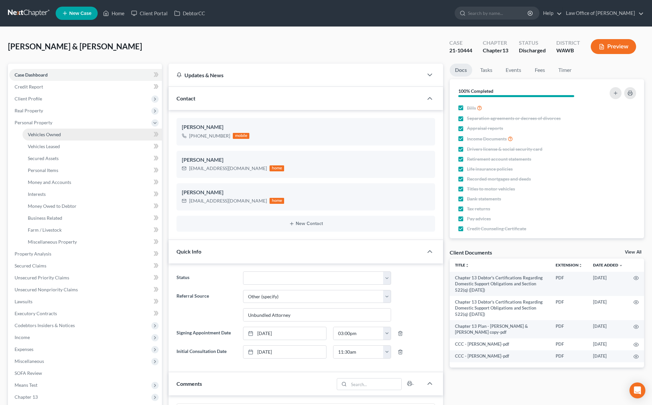  Describe the element at coordinates (513, 118) in the screenshot. I see `span: Separation agreements or decrees of divorces` at that location.